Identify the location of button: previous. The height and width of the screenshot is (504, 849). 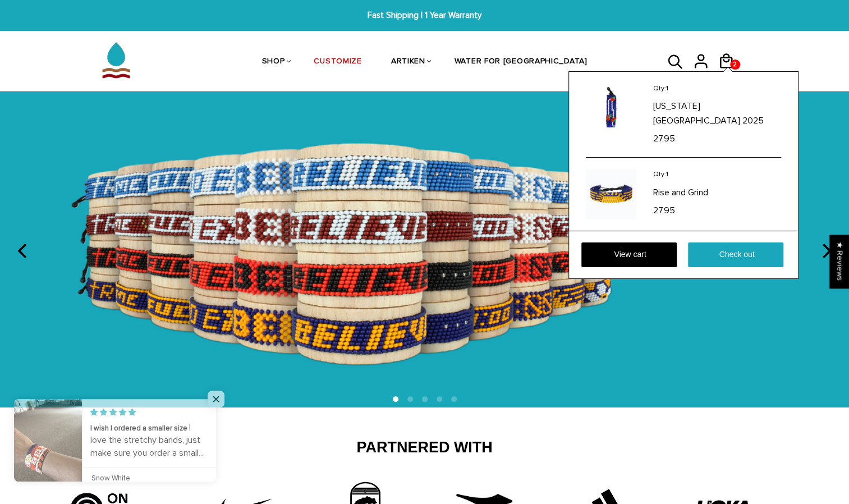
(24, 250).